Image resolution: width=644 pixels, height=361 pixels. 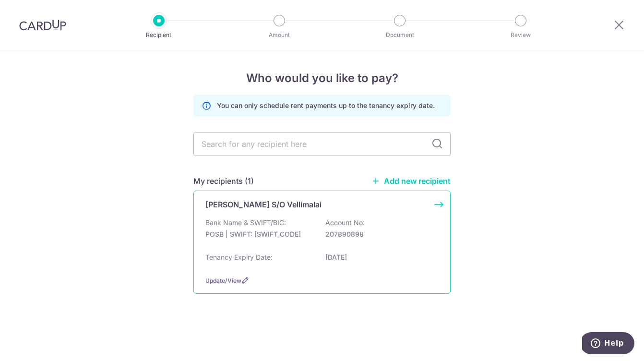 I want to click on p: Account No:, so click(x=345, y=223).